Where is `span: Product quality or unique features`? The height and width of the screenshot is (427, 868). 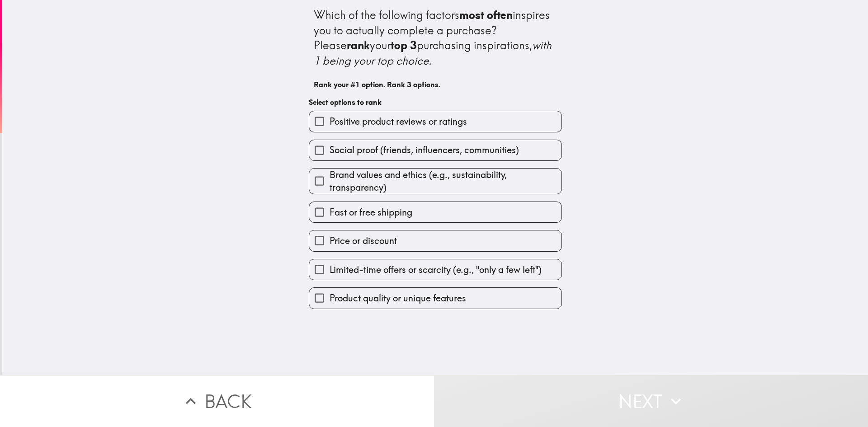 span: Product quality or unique features is located at coordinates (398, 298).